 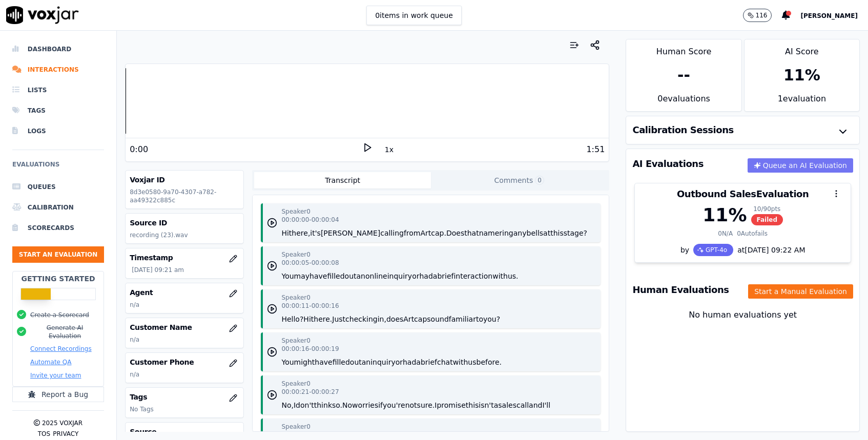 I want to click on button: name, so click(x=489, y=233).